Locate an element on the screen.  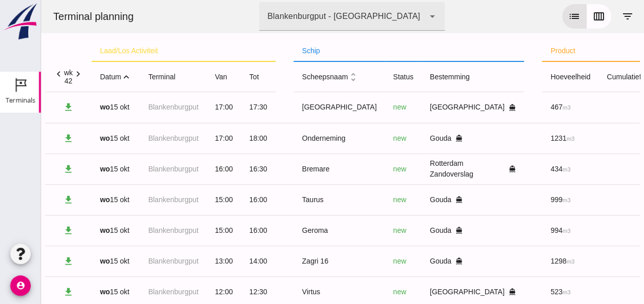
i: unfold_more is located at coordinates (312, 76).